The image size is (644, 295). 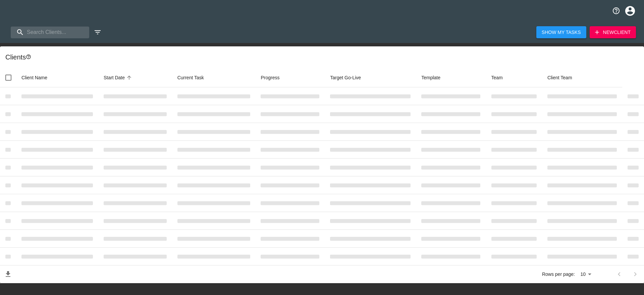 What do you see at coordinates (350, 78) in the screenshot?
I see `span: Target Go-Live` at bounding box center [350, 78].